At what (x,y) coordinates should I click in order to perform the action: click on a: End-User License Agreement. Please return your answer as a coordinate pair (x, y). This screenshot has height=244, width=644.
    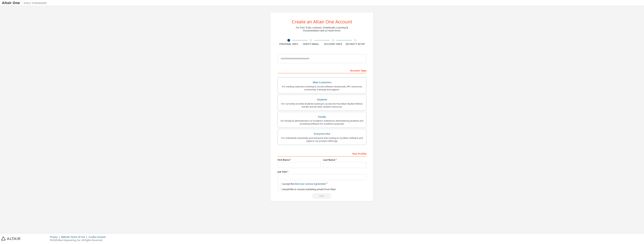
    Looking at the image, I should click on (310, 184).